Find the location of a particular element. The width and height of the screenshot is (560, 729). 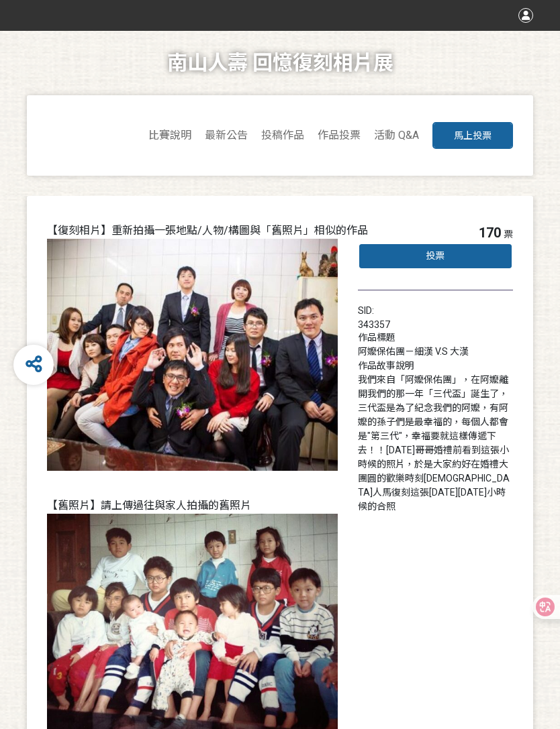

div: 阿嬤保佑團－細漢 V.S 大漢 is located at coordinates (434, 351).